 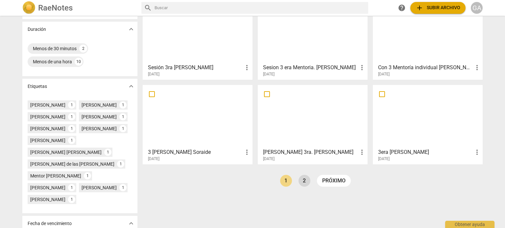 What do you see at coordinates (477, 8) in the screenshot?
I see `button: GA` at bounding box center [477, 8].